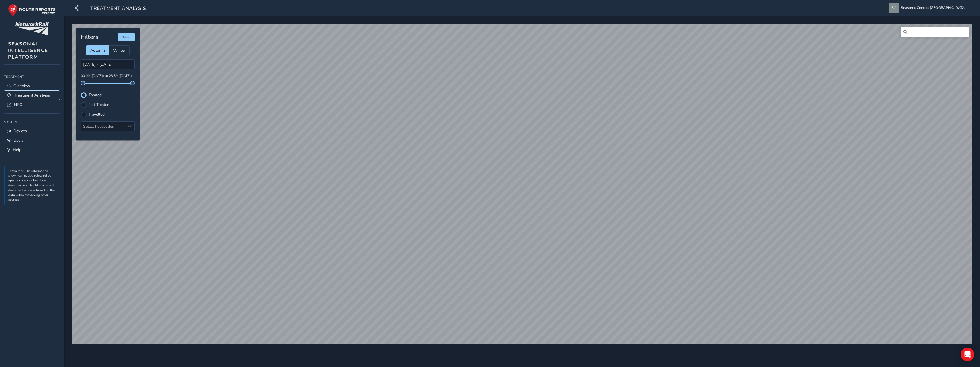 Image resolution: width=980 pixels, height=367 pixels. Describe the element at coordinates (935, 32) in the screenshot. I see `input: Search` at that location.